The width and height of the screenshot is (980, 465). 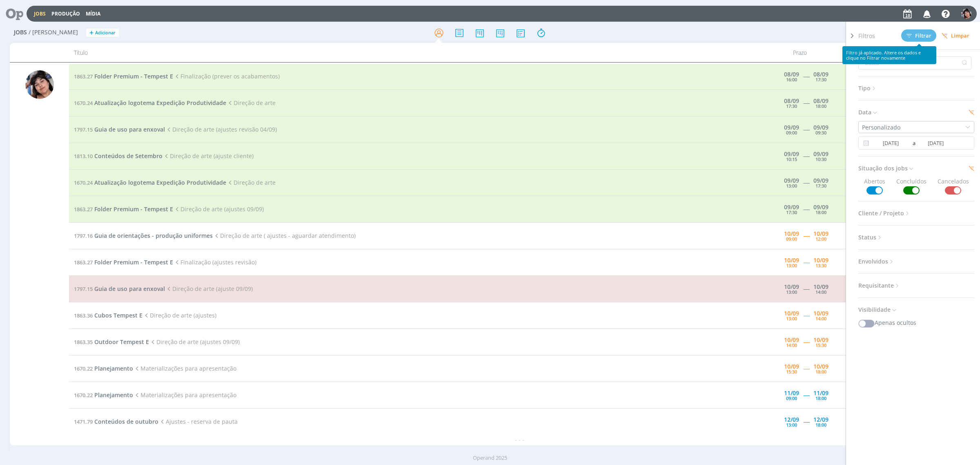 I want to click on input: Data final, so click(x=936, y=143).